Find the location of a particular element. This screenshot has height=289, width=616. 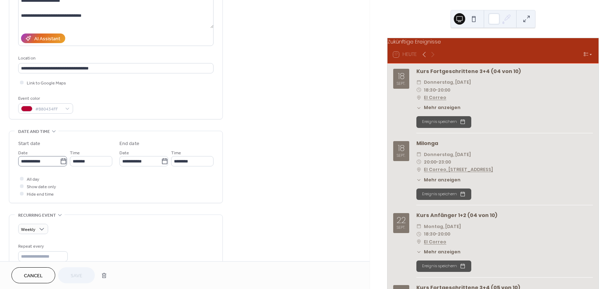

div: AI Assistant is located at coordinates (47, 39).